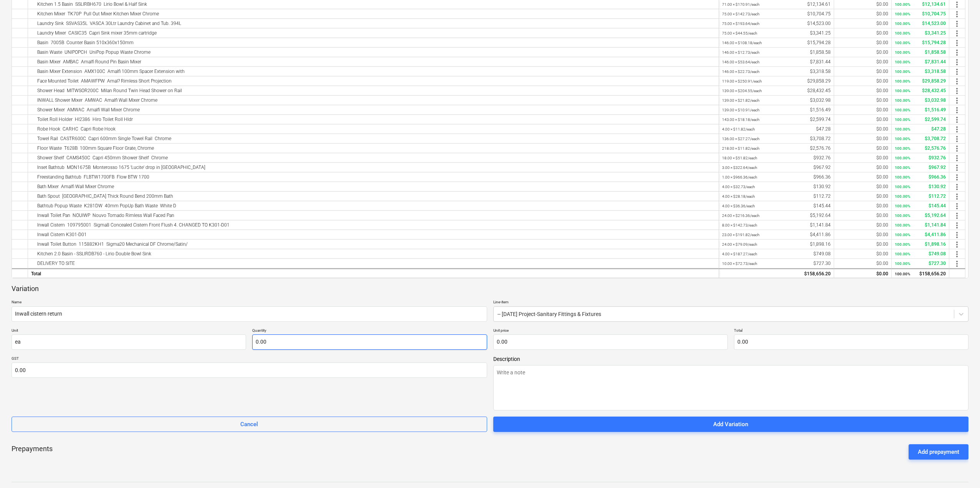 This screenshot has width=980, height=488. I want to click on div: Total, so click(373, 272).